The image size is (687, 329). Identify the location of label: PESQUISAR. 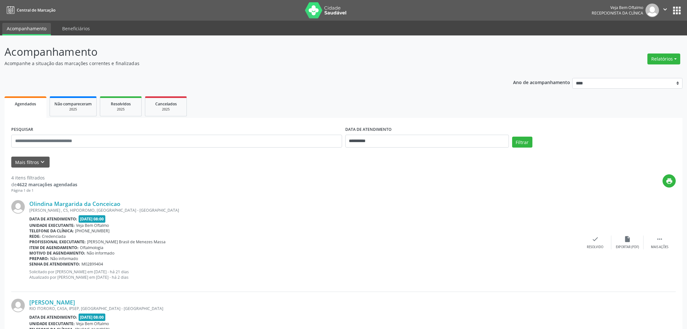
(22, 130).